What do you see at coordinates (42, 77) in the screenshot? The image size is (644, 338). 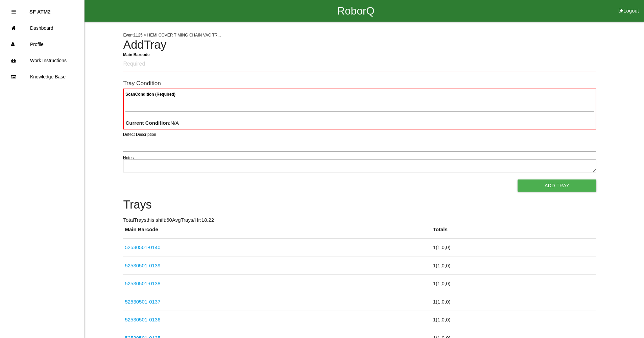 I see `a: Knowledge Base` at bounding box center [42, 77].